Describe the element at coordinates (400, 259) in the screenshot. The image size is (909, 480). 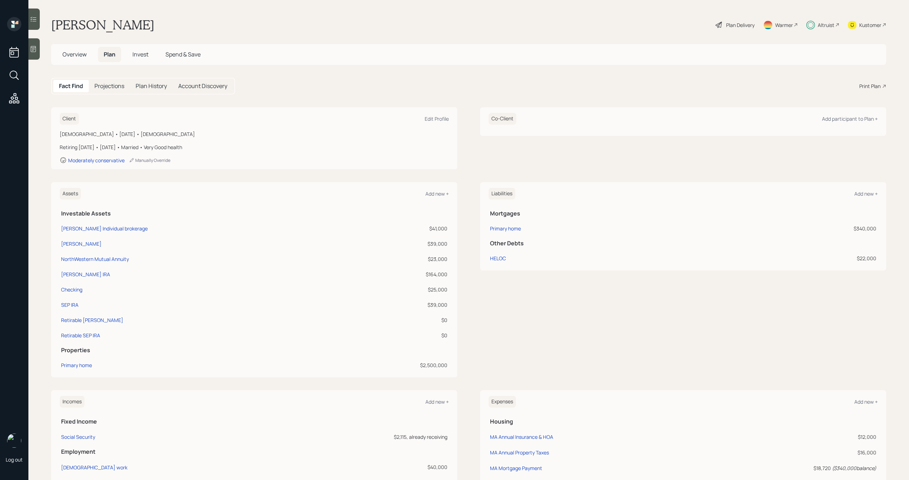
I see `div: $23,000` at that location.